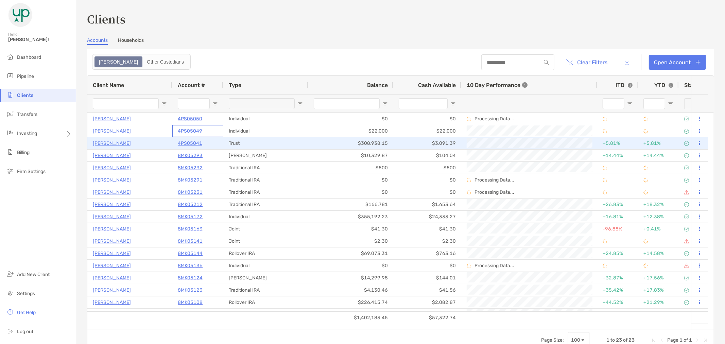 The width and height of the screenshot is (725, 344). What do you see at coordinates (190, 192) in the screenshot?
I see `a: 8MK05231` at bounding box center [190, 192].